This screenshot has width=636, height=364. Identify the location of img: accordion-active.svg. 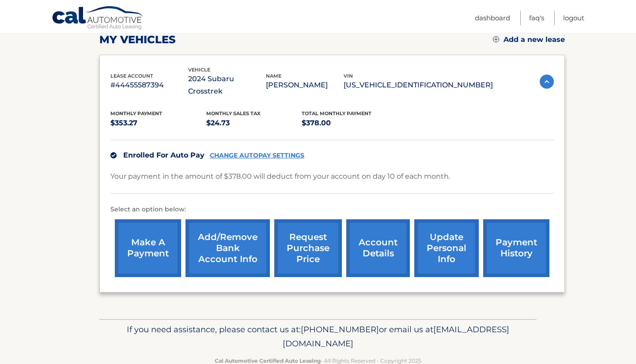
(547, 82).